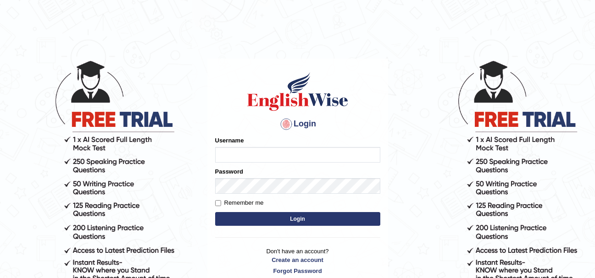 The width and height of the screenshot is (595, 278). I want to click on a: Forgot Password, so click(298, 271).